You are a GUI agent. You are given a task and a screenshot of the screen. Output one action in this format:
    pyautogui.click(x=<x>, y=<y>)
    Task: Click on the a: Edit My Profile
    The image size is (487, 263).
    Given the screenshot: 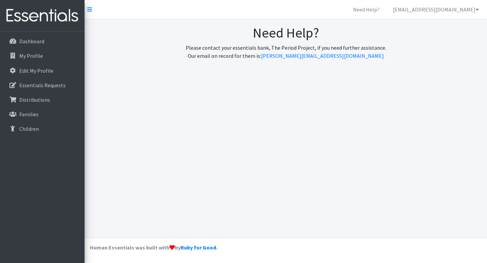 What is the action you would take?
    pyautogui.click(x=42, y=71)
    